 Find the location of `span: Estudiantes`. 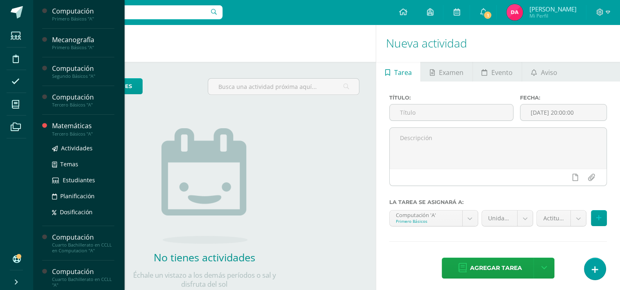

span: Estudiantes is located at coordinates (79, 180).